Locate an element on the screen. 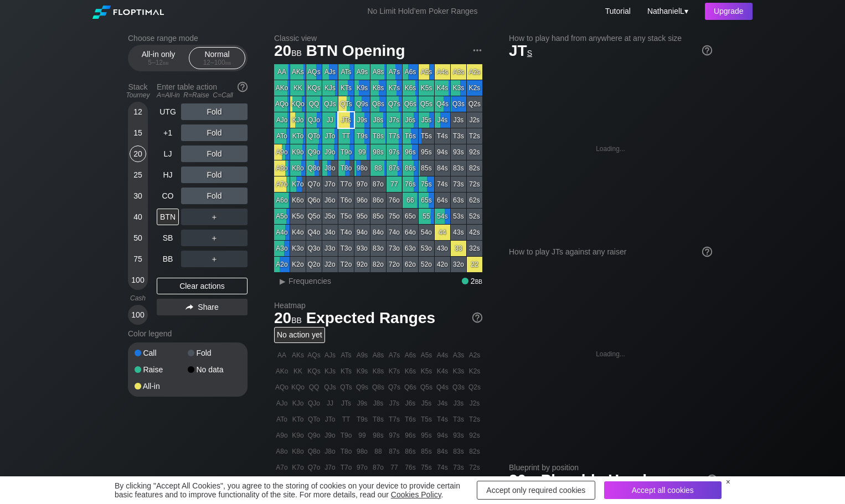 The image size is (845, 504). div: 94o is located at coordinates (362, 233).